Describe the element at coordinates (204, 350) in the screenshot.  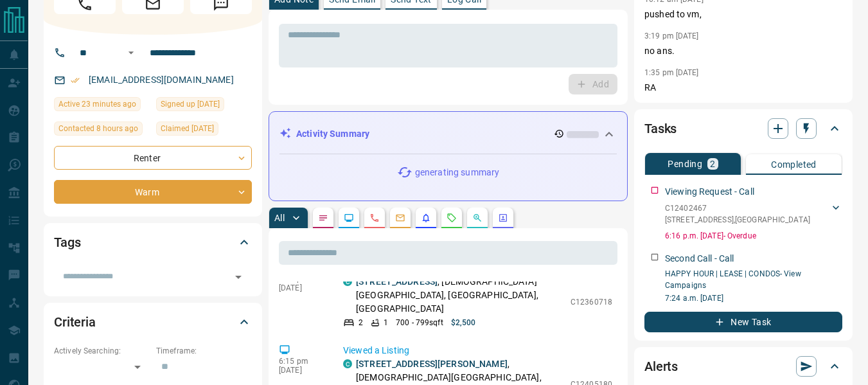
I see `p: Timeframe:` at that location.